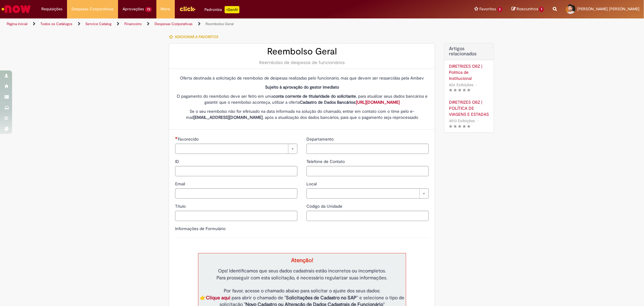 The image size is (644, 306). I want to click on span: More, so click(165, 9).